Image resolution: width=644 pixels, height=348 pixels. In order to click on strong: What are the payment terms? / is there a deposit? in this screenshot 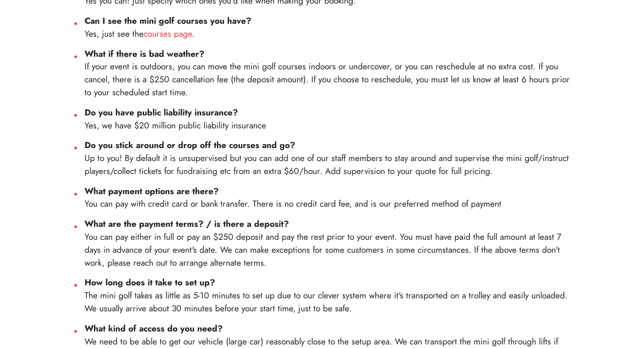, I will do `click(186, 224)`.